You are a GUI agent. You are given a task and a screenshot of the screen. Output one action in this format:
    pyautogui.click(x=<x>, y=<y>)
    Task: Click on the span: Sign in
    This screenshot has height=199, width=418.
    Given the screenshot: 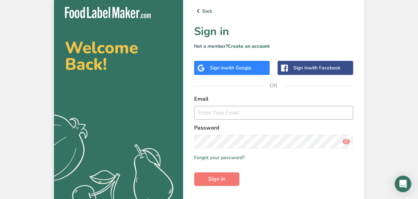 What is the action you would take?
    pyautogui.click(x=217, y=179)
    